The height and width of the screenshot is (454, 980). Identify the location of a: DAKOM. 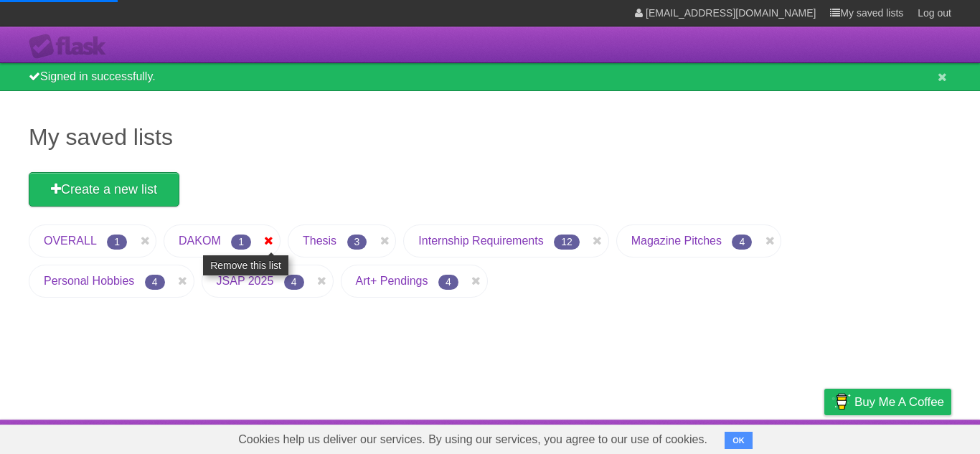
(199, 240).